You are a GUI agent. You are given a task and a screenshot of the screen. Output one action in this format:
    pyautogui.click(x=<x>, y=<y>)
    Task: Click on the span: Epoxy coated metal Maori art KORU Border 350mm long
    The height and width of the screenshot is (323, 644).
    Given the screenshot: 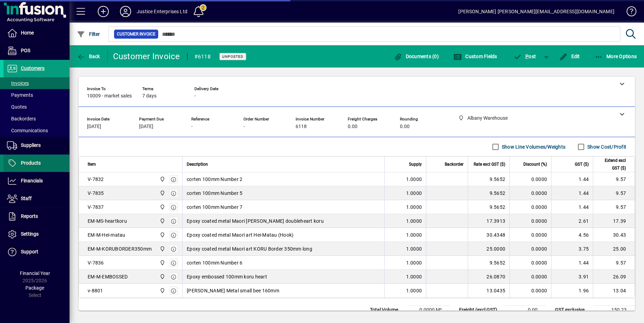 What is the action you would take?
    pyautogui.click(x=249, y=248)
    